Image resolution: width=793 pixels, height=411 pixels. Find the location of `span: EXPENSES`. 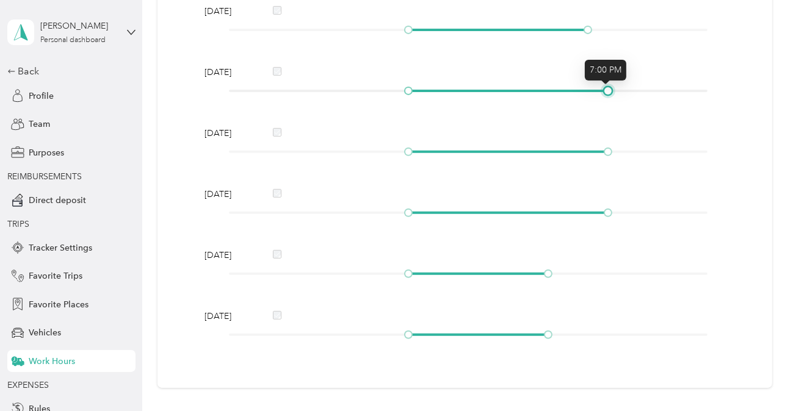

span: EXPENSES is located at coordinates (28, 385).